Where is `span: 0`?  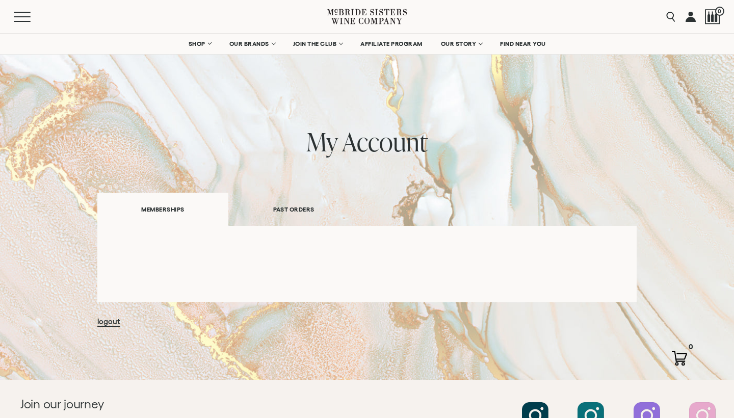 span: 0 is located at coordinates (719, 11).